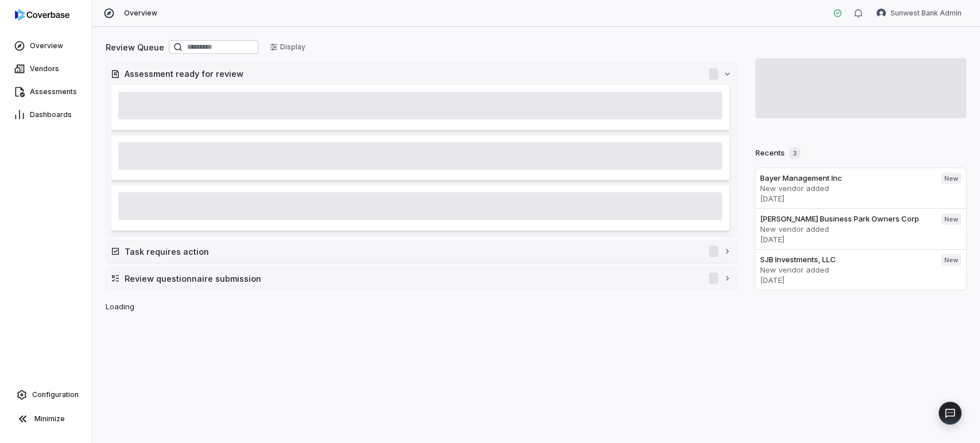 The height and width of the screenshot is (443, 980). Describe the element at coordinates (45, 115) in the screenshot. I see `a: Dashboards` at that location.